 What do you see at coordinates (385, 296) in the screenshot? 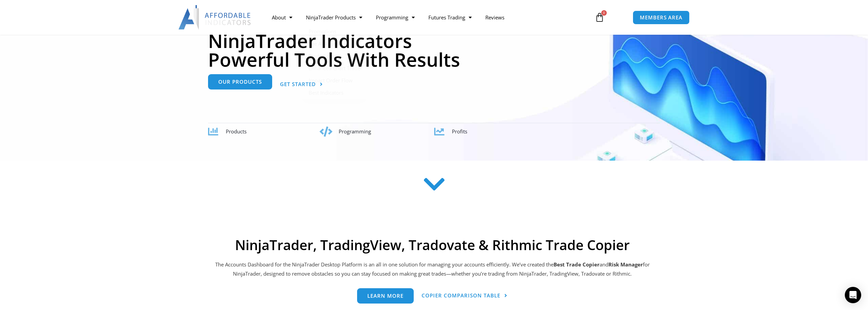
I see `a: Learn more` at bounding box center [385, 296].